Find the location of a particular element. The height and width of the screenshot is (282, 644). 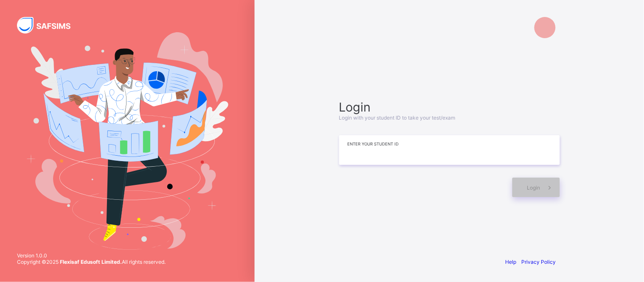

a: Help is located at coordinates (511, 261).